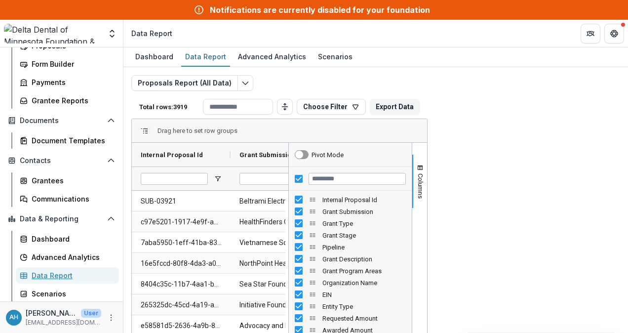  I want to click on div: Entity Type Column, so click(350, 306).